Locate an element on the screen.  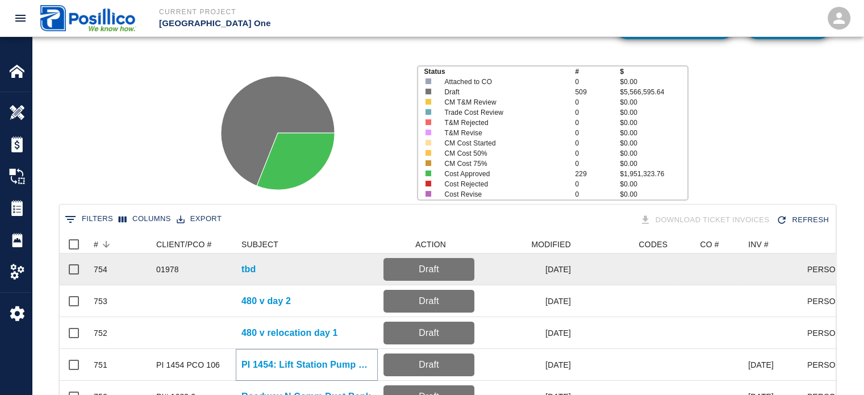
div: 753 is located at coordinates (101, 301).